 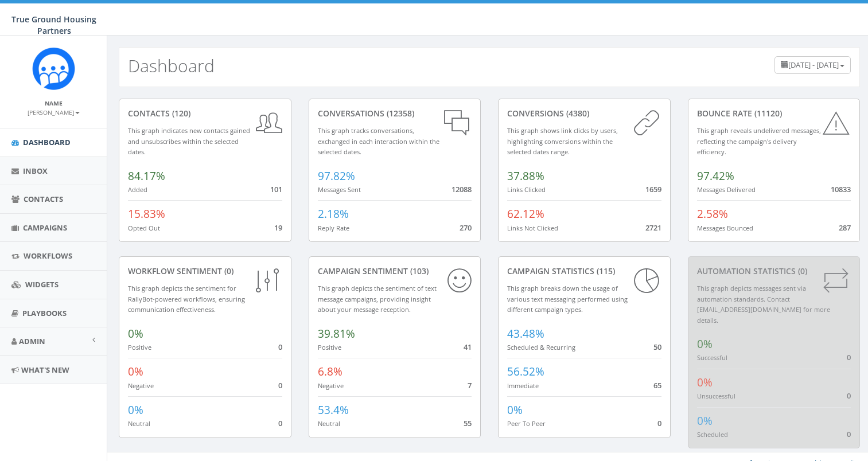 What do you see at coordinates (379, 141) in the screenshot?
I see `small: This graph tracks conversations, exchanged in each interaction within the selected dates.` at bounding box center [379, 141].